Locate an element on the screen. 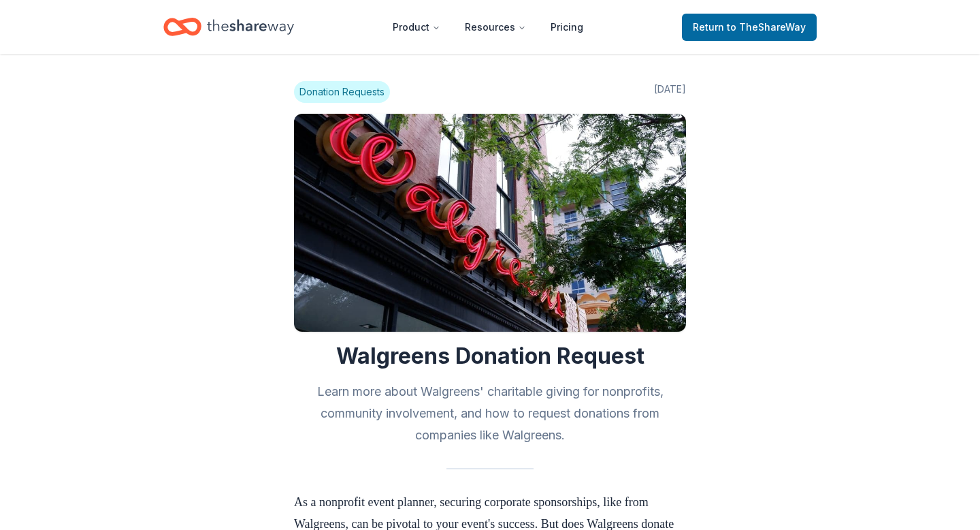 This screenshot has width=980, height=530. a: Returnto TheShareWay is located at coordinates (750, 27).